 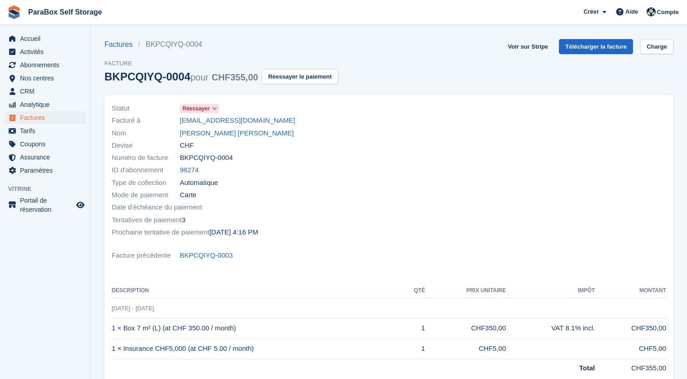 I want to click on span: Statut, so click(x=146, y=108).